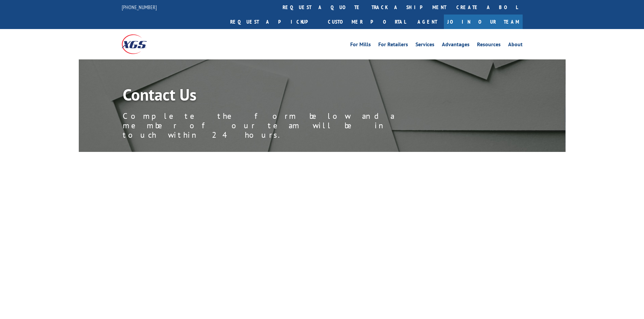 The height and width of the screenshot is (319, 644). What do you see at coordinates (275, 126) in the screenshot?
I see `p: Complete the form below and a member of our team will be in touch within 24 hours.` at bounding box center [275, 126].